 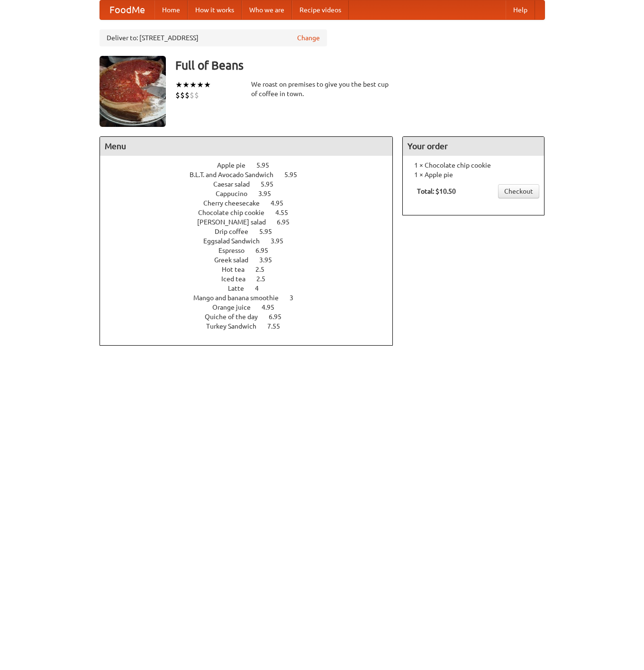 I want to click on span: B.L.T. and Avocado Sandwich, so click(x=236, y=175).